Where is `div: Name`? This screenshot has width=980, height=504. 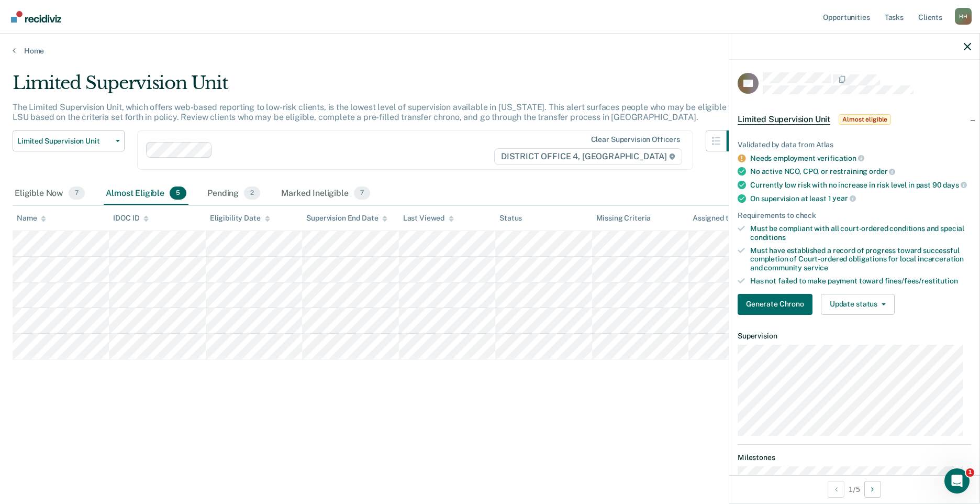
div: Name is located at coordinates (31, 218).